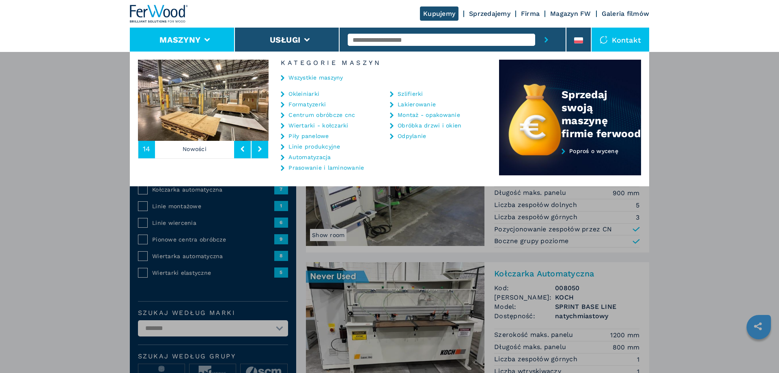 The height and width of the screenshot is (373, 779). I want to click on button: Usługi, so click(285, 40).